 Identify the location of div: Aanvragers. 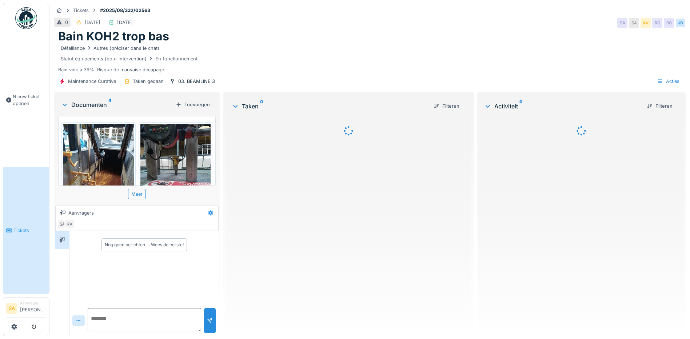
(81, 213).